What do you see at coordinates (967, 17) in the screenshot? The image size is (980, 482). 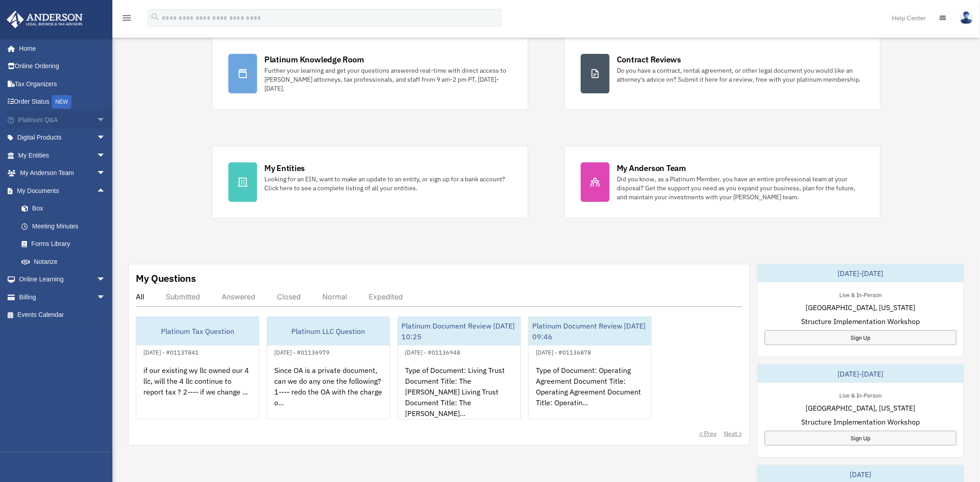 I see `img: User Pic` at bounding box center [967, 17].